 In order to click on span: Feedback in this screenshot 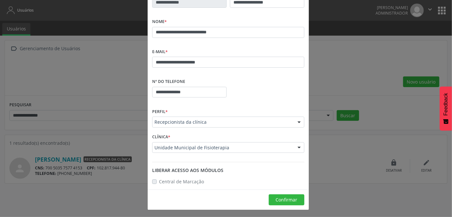, I will do `click(445, 104)`.